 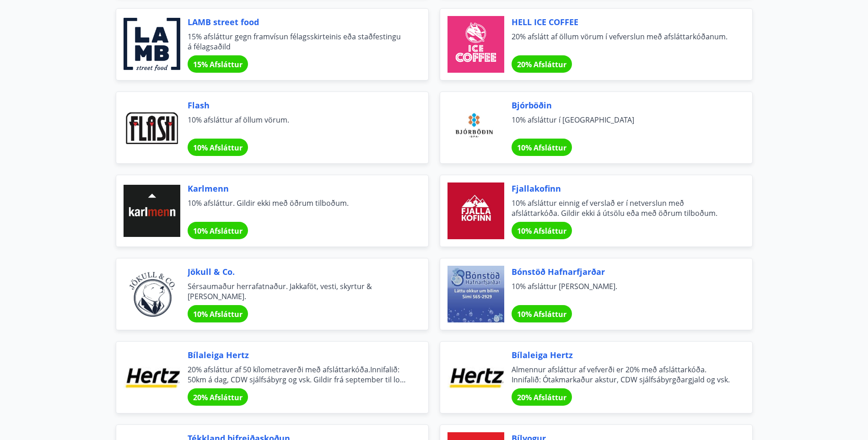 I want to click on span: 15% afsláttur gegn framvísun félagsskirteinis eða staðfestingu á félagsaðild, so click(x=297, y=41).